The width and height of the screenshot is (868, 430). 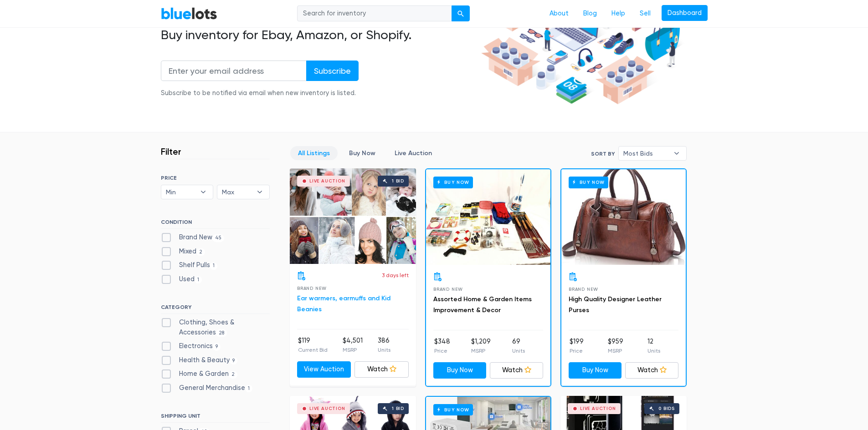 What do you see at coordinates (616, 346) in the screenshot?
I see `li: $959` at bounding box center [616, 346].